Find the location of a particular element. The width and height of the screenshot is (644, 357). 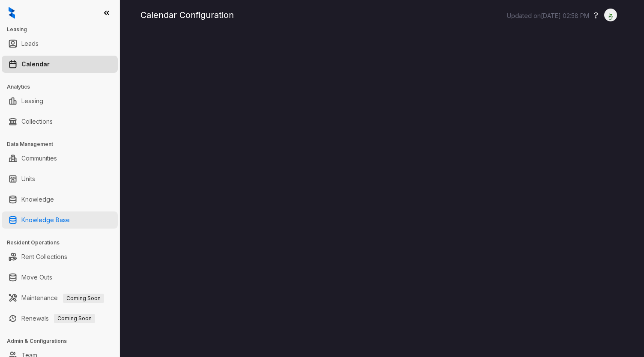

a: RenewalsComing Soon is located at coordinates (58, 318).